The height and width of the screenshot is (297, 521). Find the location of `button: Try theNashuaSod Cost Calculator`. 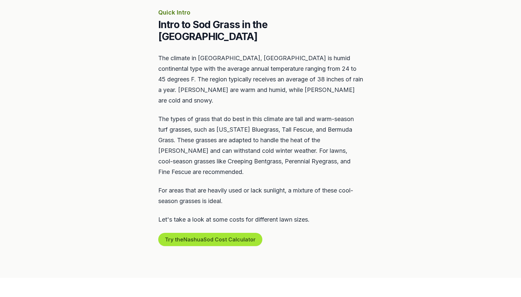

button: Try theNashuaSod Cost Calculator is located at coordinates (210, 239).